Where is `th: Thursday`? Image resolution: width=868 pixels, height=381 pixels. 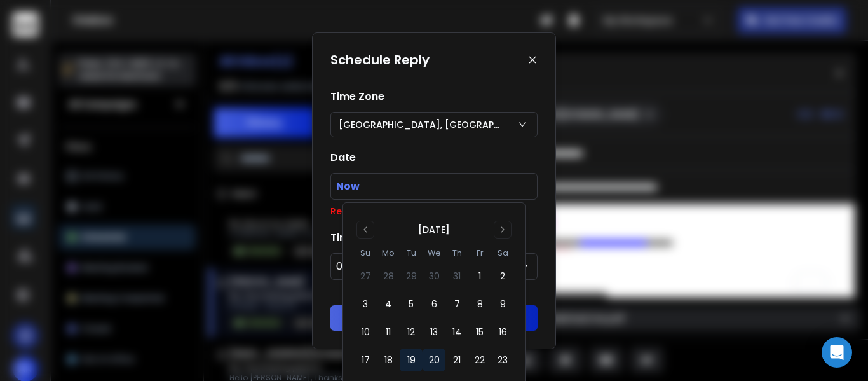
th: Thursday is located at coordinates (457, 252).